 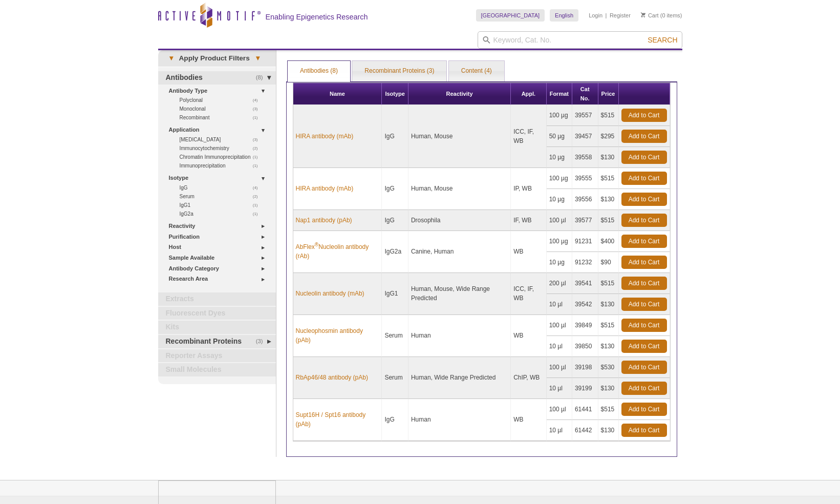 I want to click on td: 39457, so click(x=585, y=136).